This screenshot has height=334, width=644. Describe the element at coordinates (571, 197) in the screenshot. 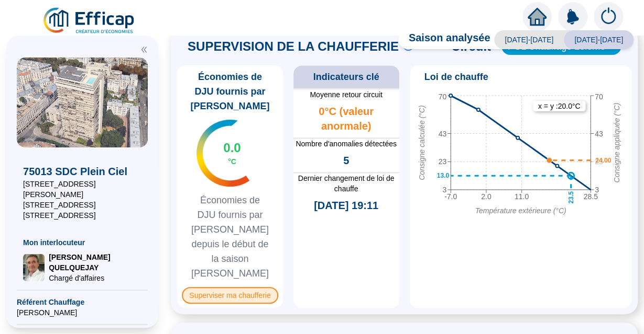

I see `text: 23.5` at that location.